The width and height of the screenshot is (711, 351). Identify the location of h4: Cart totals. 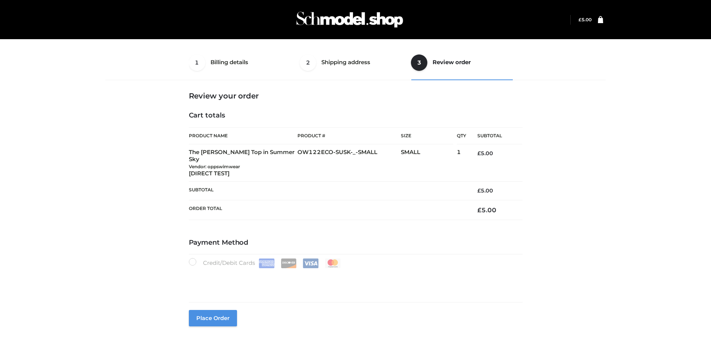
(355, 116).